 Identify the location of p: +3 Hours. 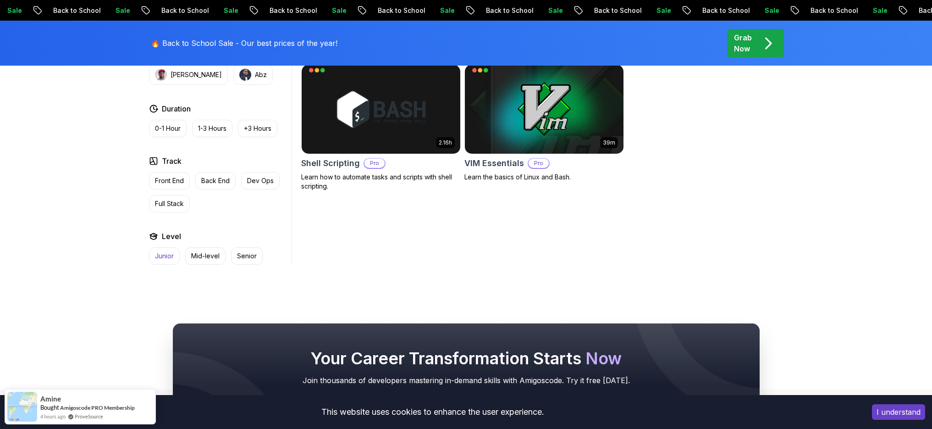
(258, 128).